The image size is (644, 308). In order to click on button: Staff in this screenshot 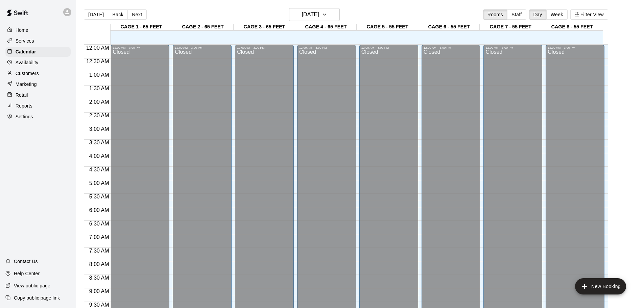, I will do `click(517, 15)`.